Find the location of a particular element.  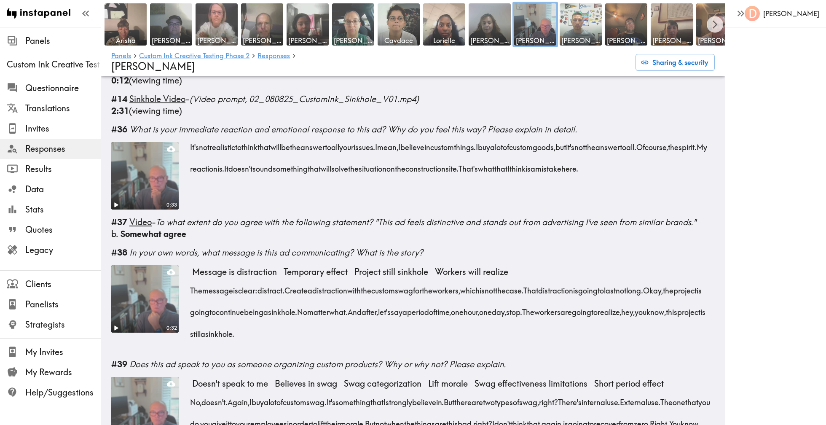

span: Data is located at coordinates (63, 189).